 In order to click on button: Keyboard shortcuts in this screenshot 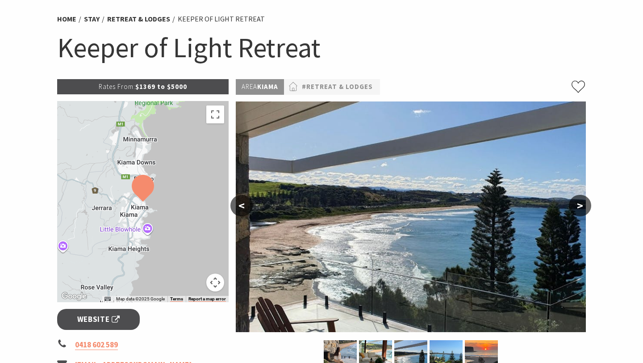, I will do `click(108, 299)`.